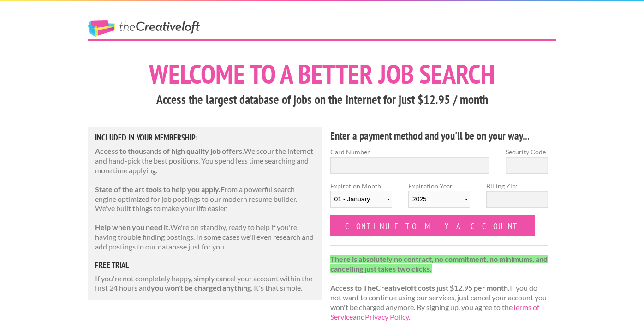 This screenshot has width=644, height=322. Describe the element at coordinates (434, 312) in the screenshot. I see `a: Terms of Service` at that location.